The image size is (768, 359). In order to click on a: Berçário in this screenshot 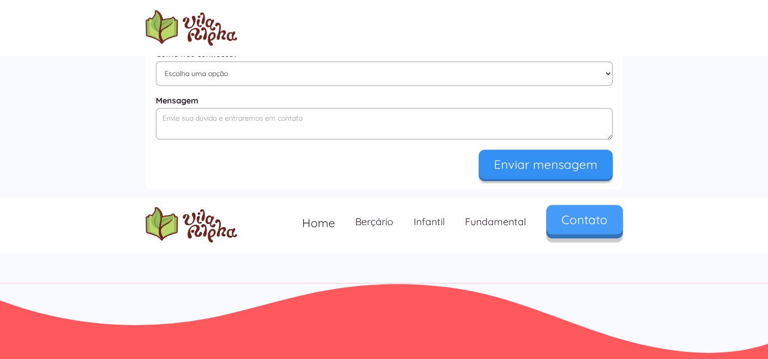, I will do `click(374, 222)`.